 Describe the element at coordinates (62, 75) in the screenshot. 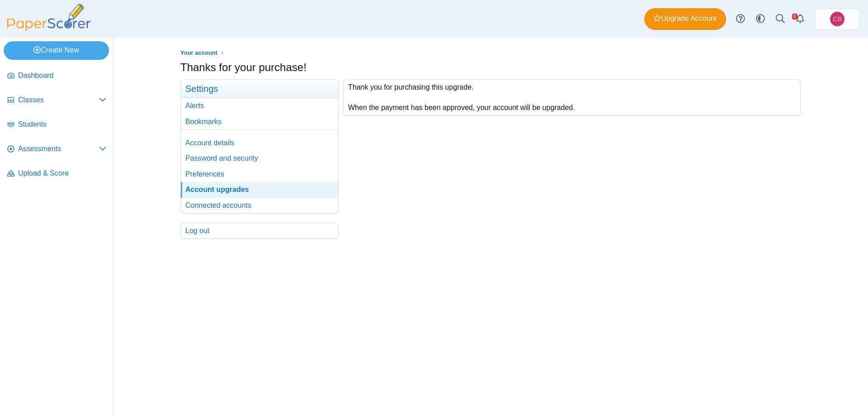

I see `span: Dashboard` at that location.